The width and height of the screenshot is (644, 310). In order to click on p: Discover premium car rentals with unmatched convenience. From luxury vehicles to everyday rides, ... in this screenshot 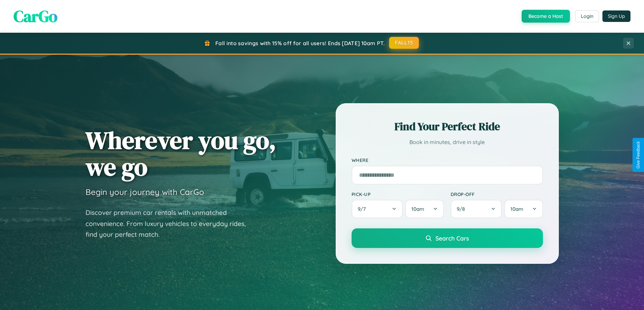, I will do `click(170, 224)`.